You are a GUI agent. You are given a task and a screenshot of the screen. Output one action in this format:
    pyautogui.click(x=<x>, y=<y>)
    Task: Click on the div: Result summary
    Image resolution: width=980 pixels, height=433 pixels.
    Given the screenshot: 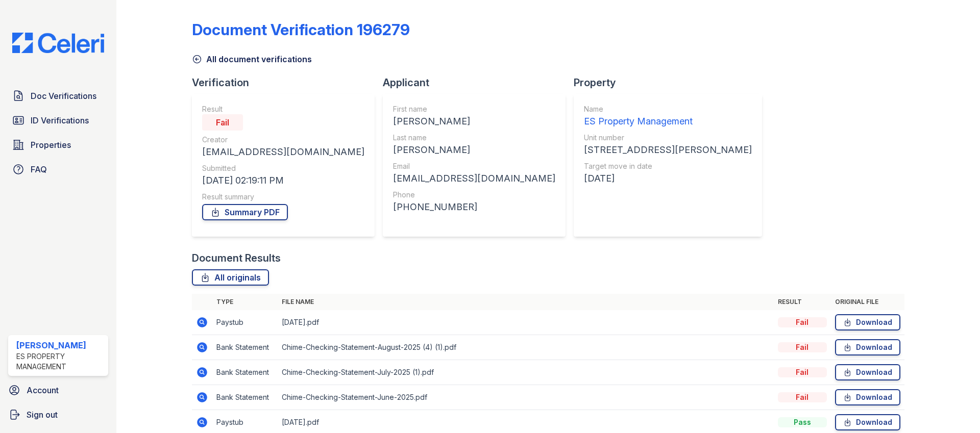 What is the action you would take?
    pyautogui.click(x=283, y=197)
    